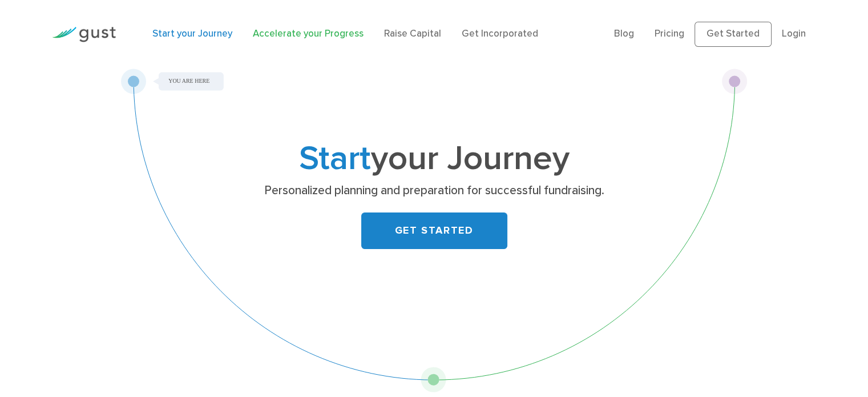 The image size is (868, 397). Describe the element at coordinates (434, 159) in the screenshot. I see `h1: your Journey` at that location.